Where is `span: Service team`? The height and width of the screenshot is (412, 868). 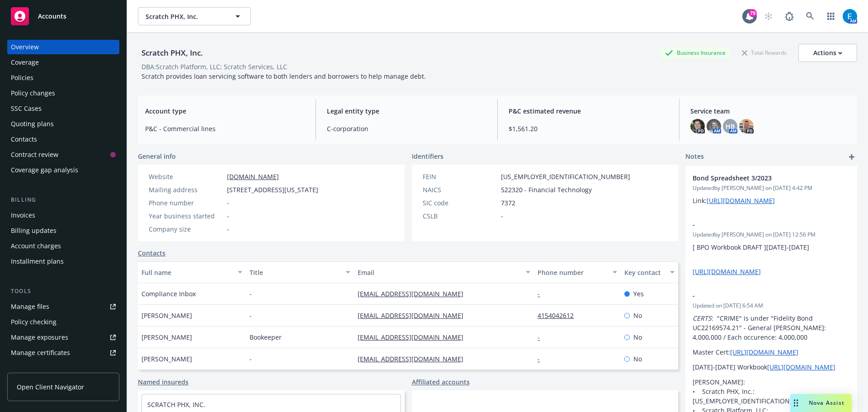 span: Service team is located at coordinates (770, 111).